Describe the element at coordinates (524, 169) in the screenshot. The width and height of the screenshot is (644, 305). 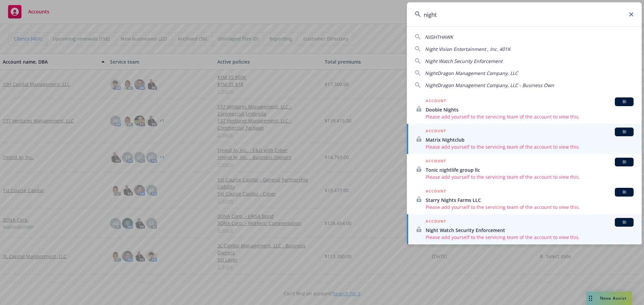
I see `a: ACCOUNTBITonic nightlife group llcPlease add yourself to the servicing team of the account to vie...` at that location.